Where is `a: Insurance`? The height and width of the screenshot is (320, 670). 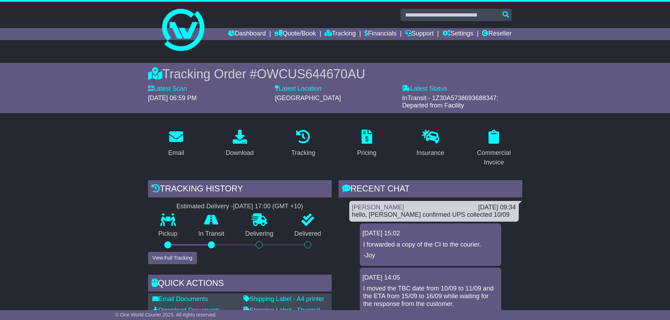 a: Insurance is located at coordinates (430, 144).